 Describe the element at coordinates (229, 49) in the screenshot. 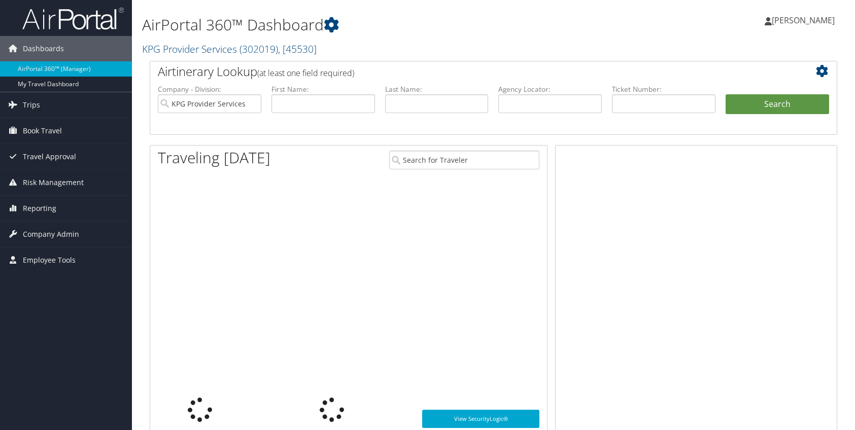

I see `a: KPG Provider Services` at that location.